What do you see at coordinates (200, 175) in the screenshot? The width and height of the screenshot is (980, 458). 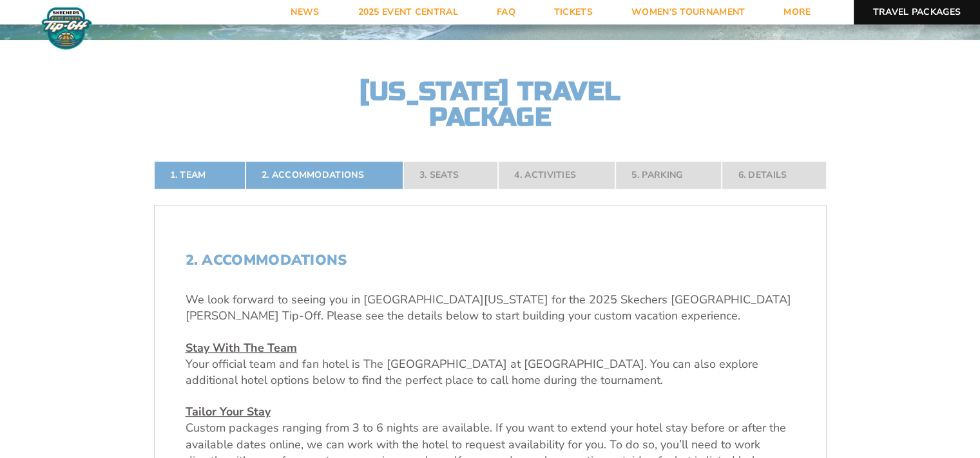 I see `a: 1. Team` at bounding box center [200, 175].